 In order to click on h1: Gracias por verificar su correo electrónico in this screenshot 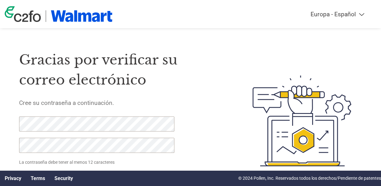, I will do `click(122, 70)`.